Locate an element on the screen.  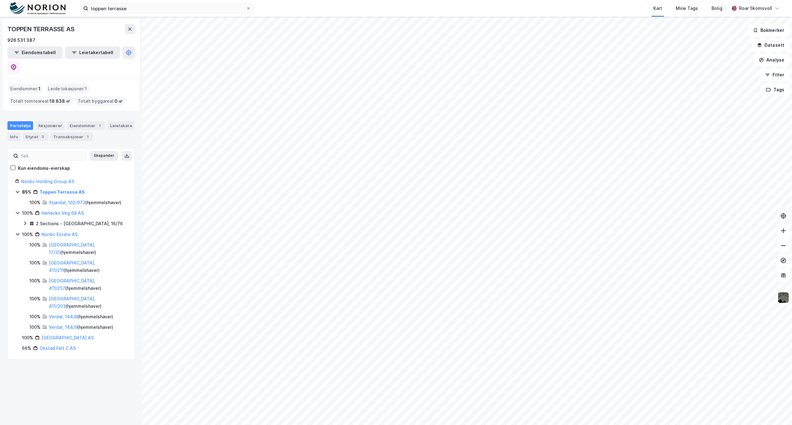
div: TOPPEN TERRASSE AS is located at coordinates (41, 29).